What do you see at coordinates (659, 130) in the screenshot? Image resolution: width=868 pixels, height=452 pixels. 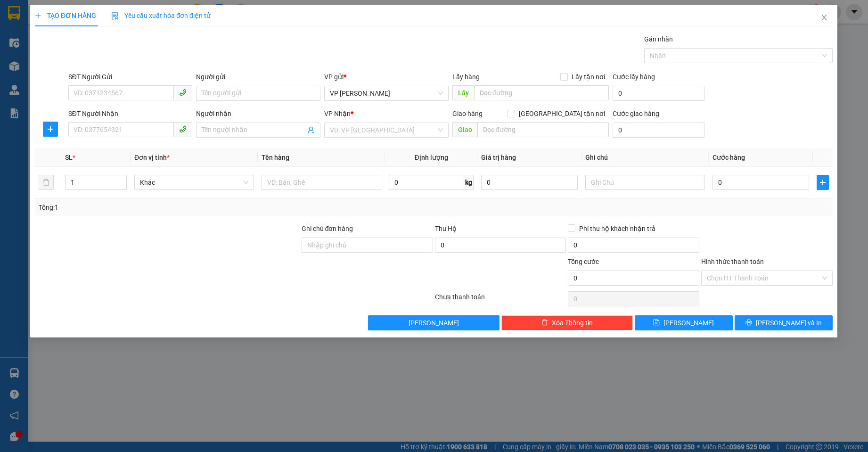 I see `input: Cước giao hàng` at bounding box center [659, 130].